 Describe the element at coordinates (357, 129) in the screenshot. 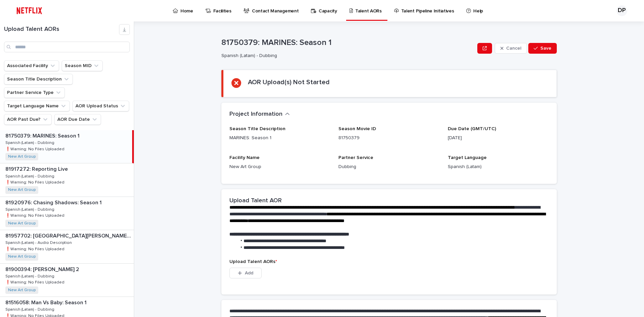

I see `span: Season Movie ID` at that location.